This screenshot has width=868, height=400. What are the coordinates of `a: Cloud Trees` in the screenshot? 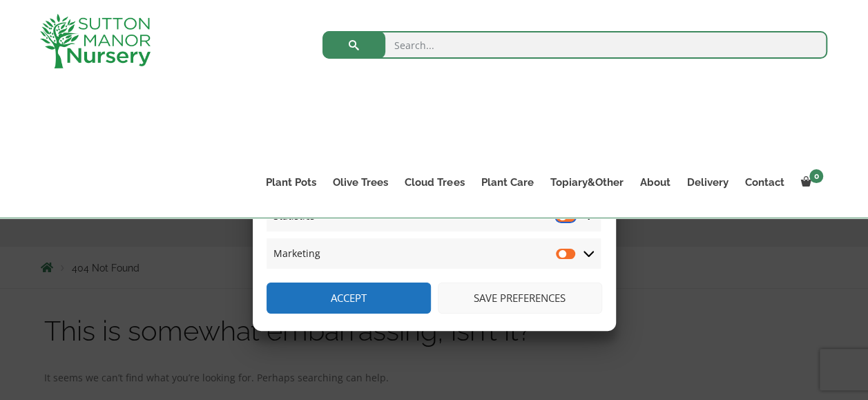 It's located at (435, 183).